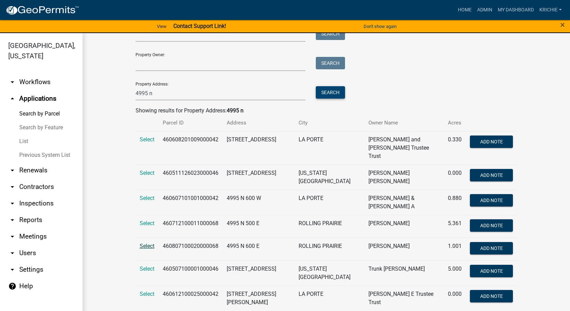 Image resolution: width=570 pixels, height=311 pixels. Describe the element at coordinates (191, 249) in the screenshot. I see `td: 460807100020000068` at that location.